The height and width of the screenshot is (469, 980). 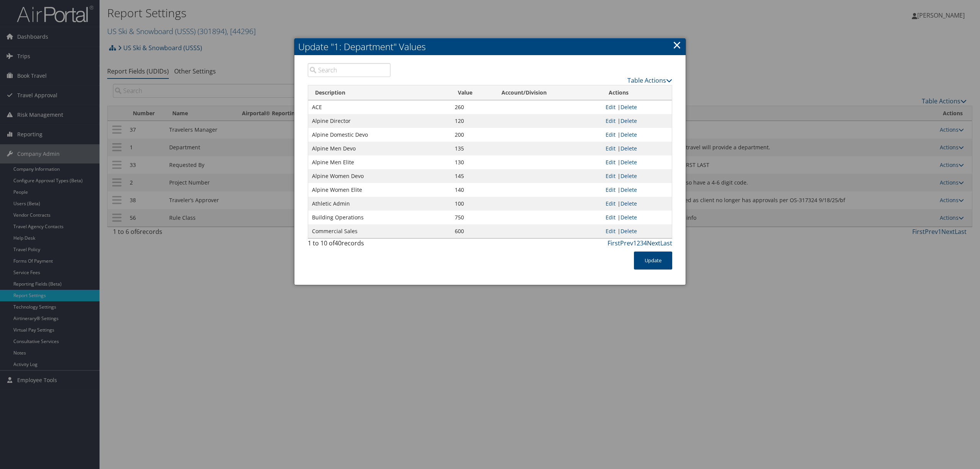 I want to click on td: 200, so click(x=473, y=135).